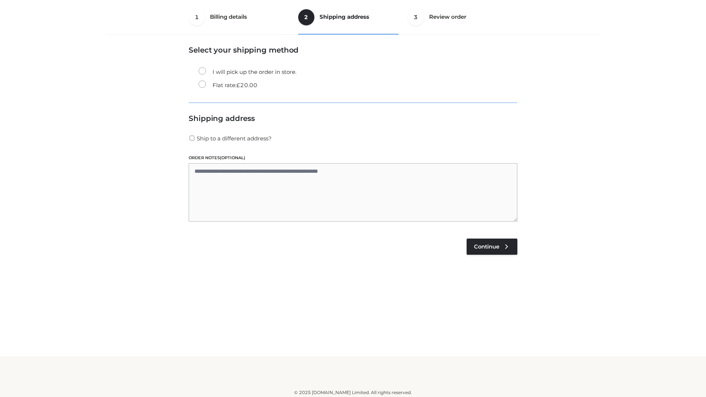  Describe the element at coordinates (353, 118) in the screenshot. I see `h3: Shipping address` at that location.